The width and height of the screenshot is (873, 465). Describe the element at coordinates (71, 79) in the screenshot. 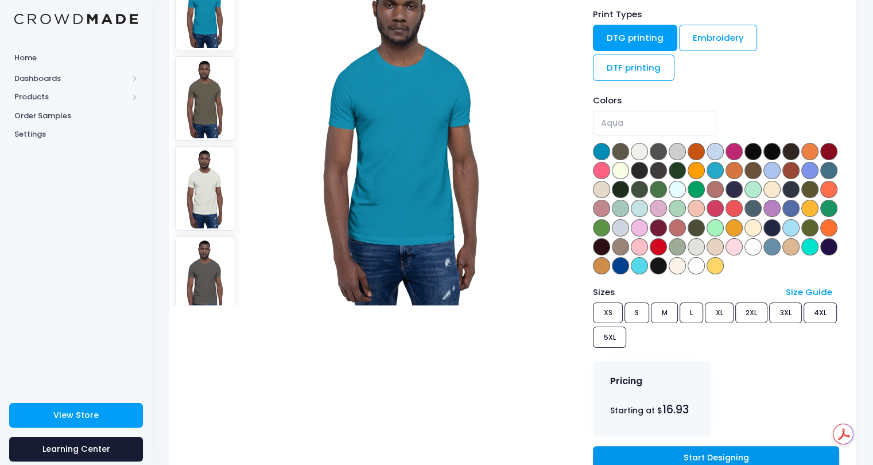

I see `span: Dashboards` at that location.